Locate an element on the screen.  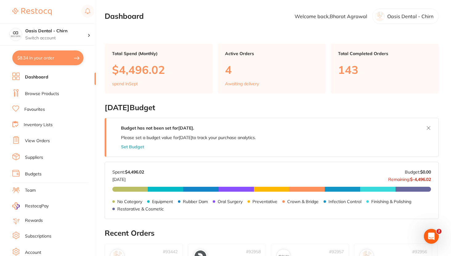
a: Budgets is located at coordinates (33, 174).